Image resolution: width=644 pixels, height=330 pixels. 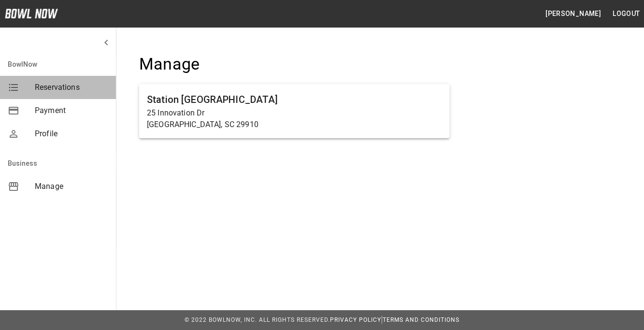 I want to click on p: 25 Innovation Dr, so click(x=294, y=113).